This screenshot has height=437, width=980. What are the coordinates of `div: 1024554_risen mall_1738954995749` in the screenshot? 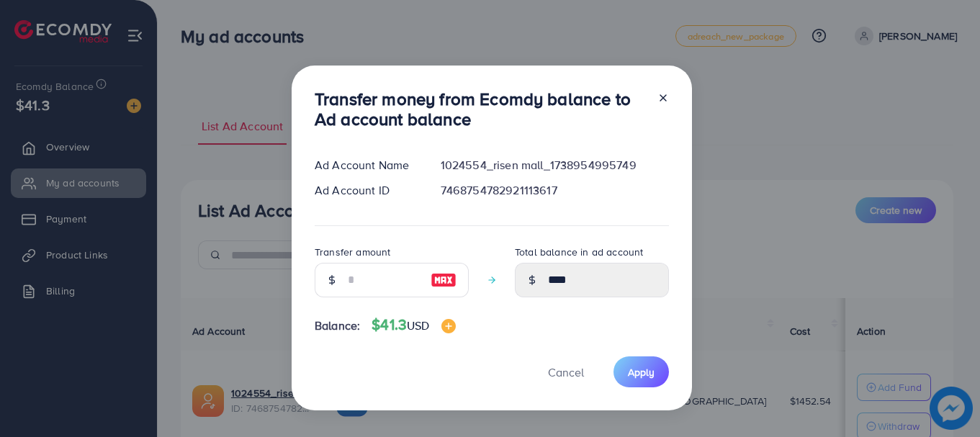 It's located at (554, 165).